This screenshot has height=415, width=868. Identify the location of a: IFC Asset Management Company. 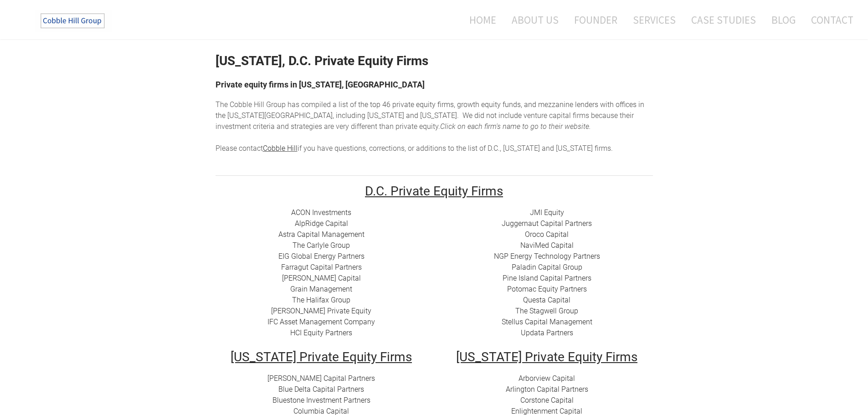
(321, 322).